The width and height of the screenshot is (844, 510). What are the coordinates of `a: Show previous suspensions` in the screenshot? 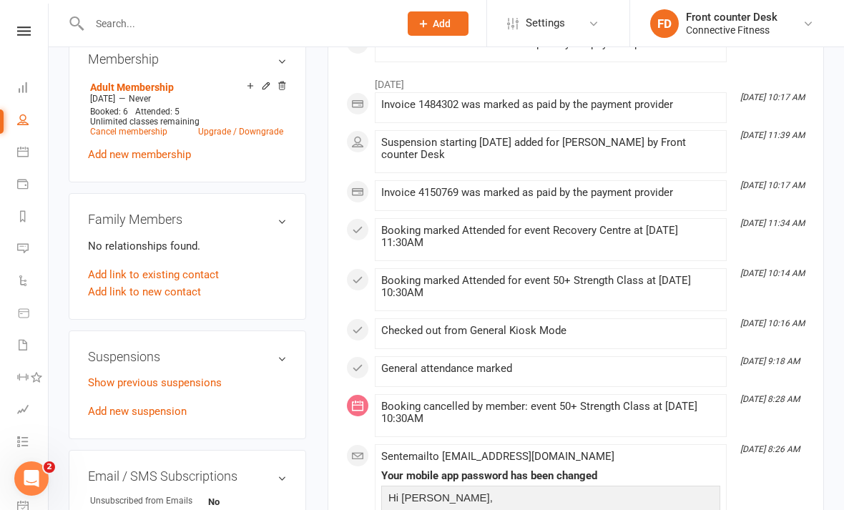 It's located at (154, 383).